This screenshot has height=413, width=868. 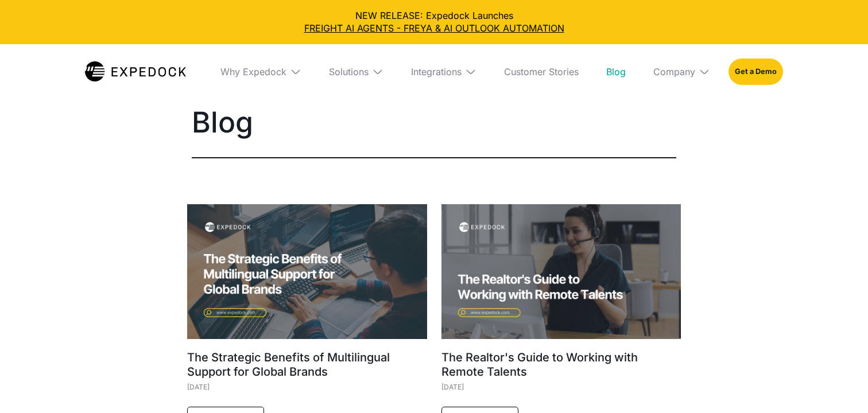 What do you see at coordinates (616, 72) in the screenshot?
I see `a: Blog` at bounding box center [616, 72].